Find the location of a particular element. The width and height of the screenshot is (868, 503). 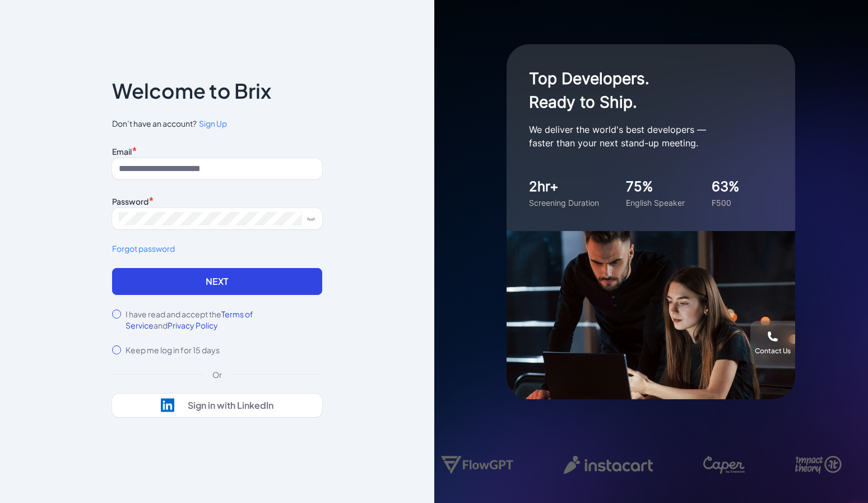

div: Contact Us is located at coordinates (773, 351).